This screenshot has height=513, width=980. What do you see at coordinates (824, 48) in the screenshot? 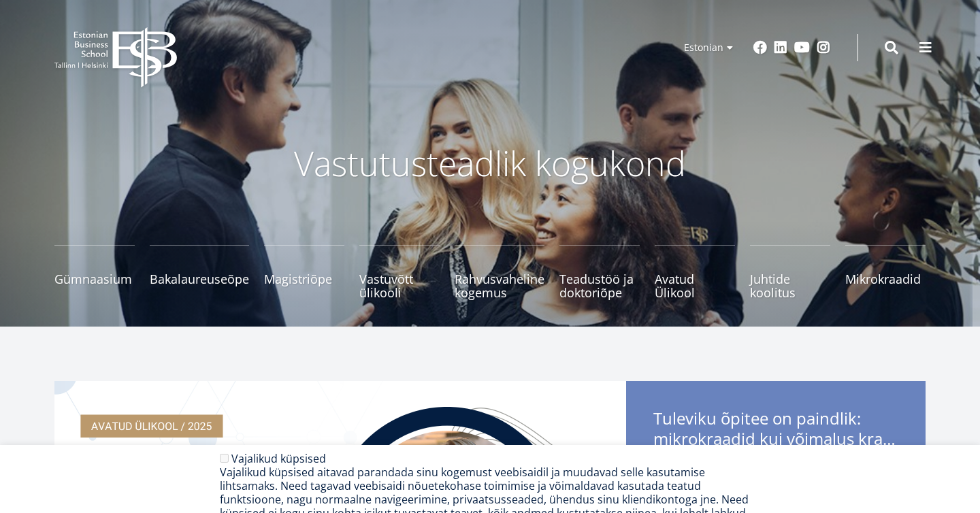
I see `a: Instagram` at bounding box center [824, 48].